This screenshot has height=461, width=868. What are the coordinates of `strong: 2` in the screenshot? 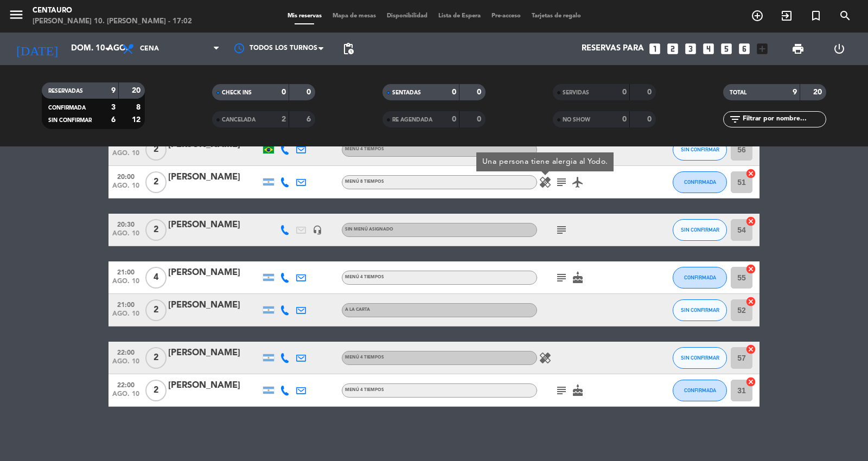 It's located at (284, 120).